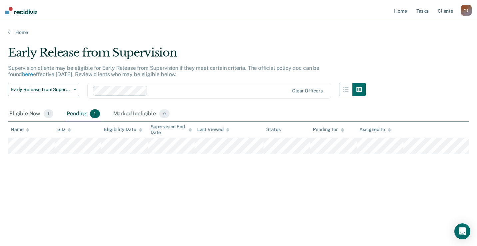 The height and width of the screenshot is (246, 477). Describe the element at coordinates (187, 55) in the screenshot. I see `div: Early Release from Supervision` at that location.